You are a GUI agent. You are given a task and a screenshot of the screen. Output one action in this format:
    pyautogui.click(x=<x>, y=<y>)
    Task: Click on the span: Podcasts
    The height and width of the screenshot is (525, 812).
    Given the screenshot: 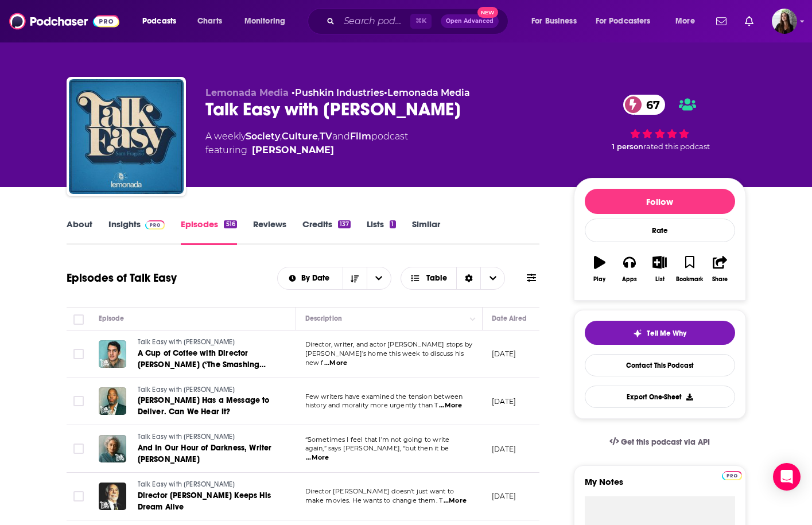 What is the action you would take?
    pyautogui.click(x=159, y=21)
    